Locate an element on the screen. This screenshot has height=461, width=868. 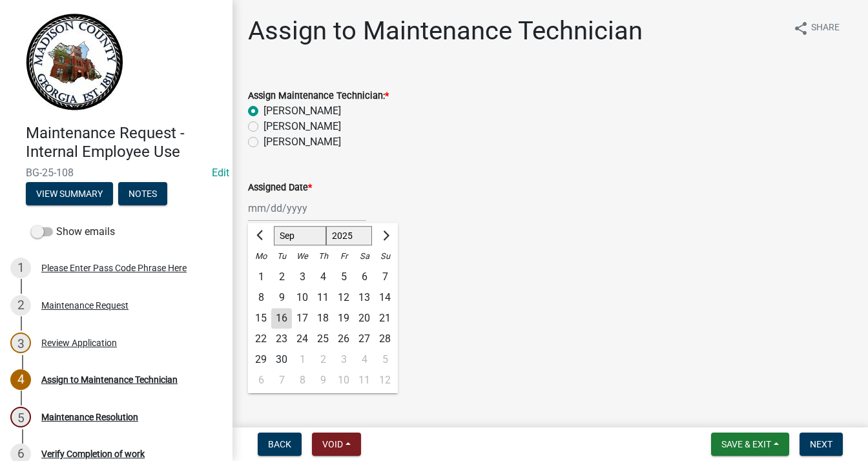
div: Thursday, October 9, 2025 is located at coordinates (323, 380).